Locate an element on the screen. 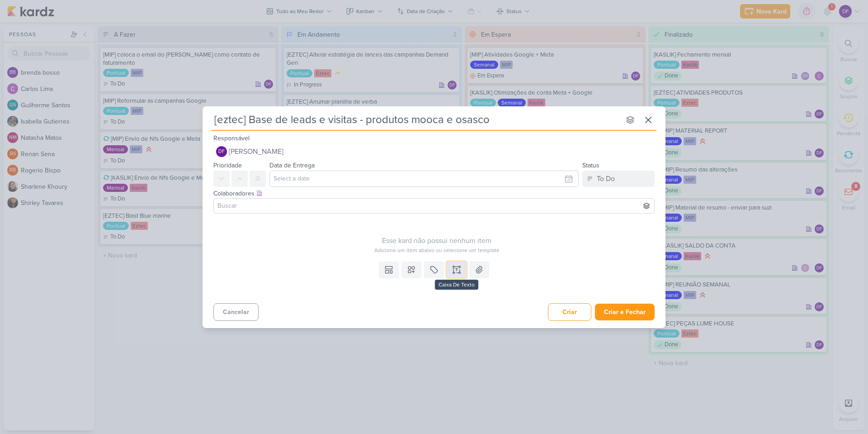 This screenshot has height=434, width=868. button: Cancelar is located at coordinates (236, 312).